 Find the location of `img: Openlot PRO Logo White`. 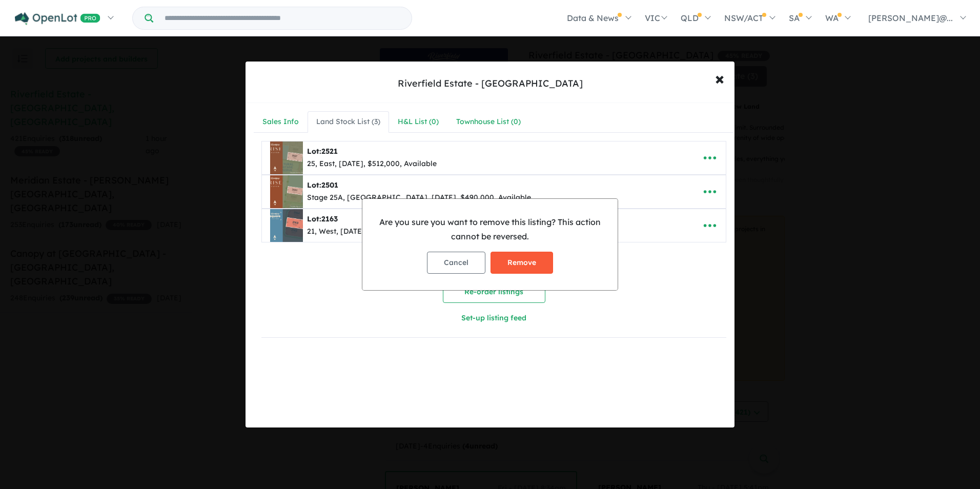

img: Openlot PRO Logo White is located at coordinates (57, 19).